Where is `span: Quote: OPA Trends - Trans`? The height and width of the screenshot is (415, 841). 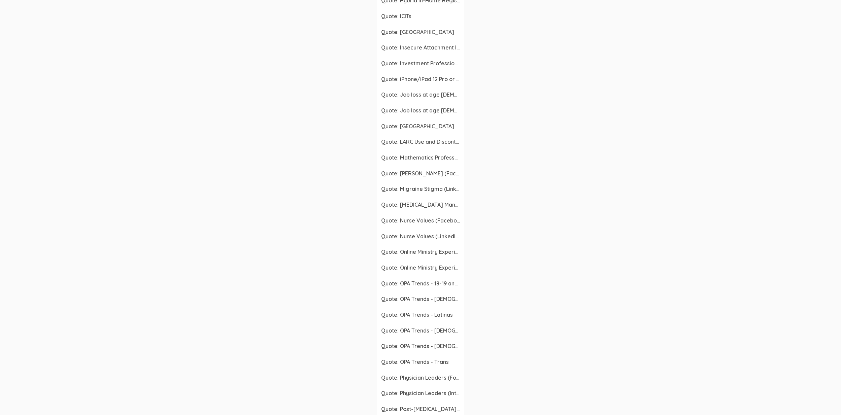
span: Quote: OPA Trends - Trans is located at coordinates (421, 362).